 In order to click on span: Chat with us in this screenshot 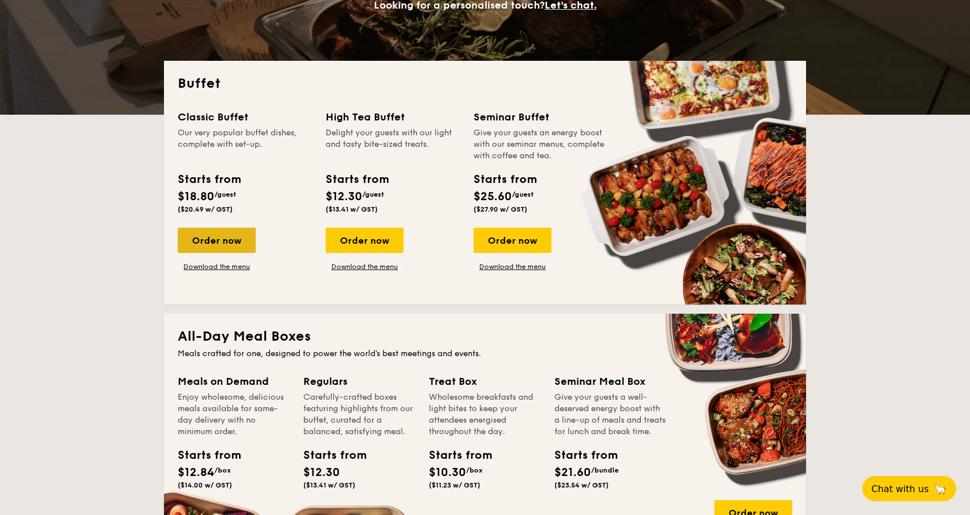, I will do `click(900, 488)`.